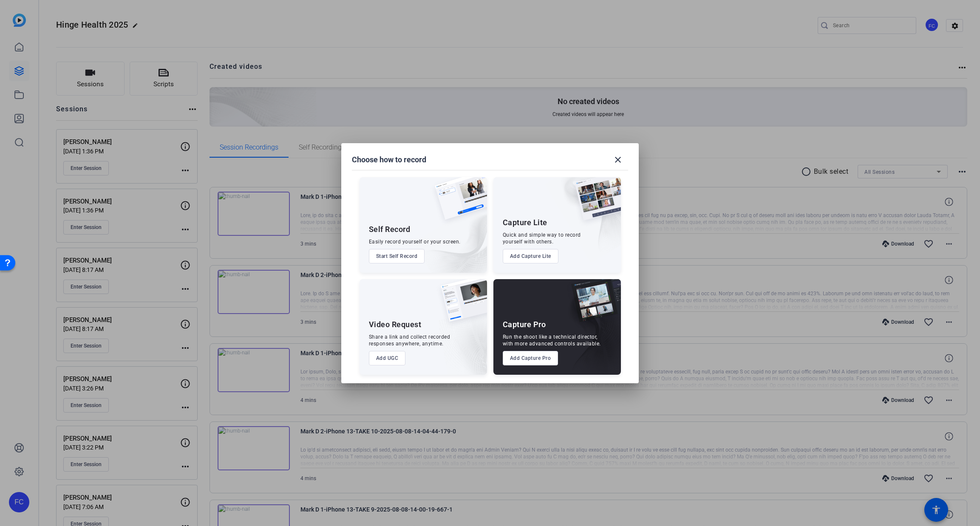 This screenshot has width=980, height=526. I want to click on div: Capture Pro, so click(525, 325).